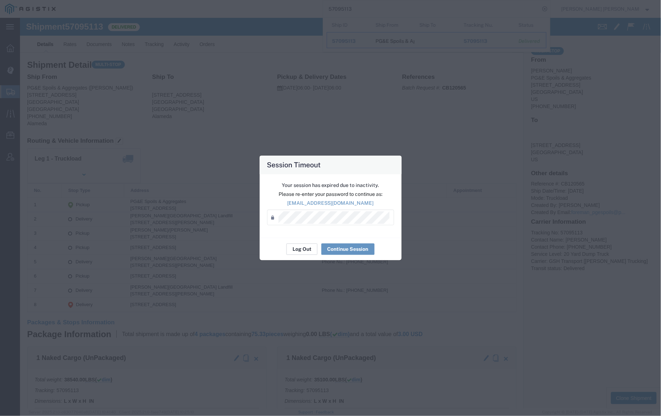 The width and height of the screenshot is (661, 416). What do you see at coordinates (302, 249) in the screenshot?
I see `button: Log Out` at bounding box center [302, 249].